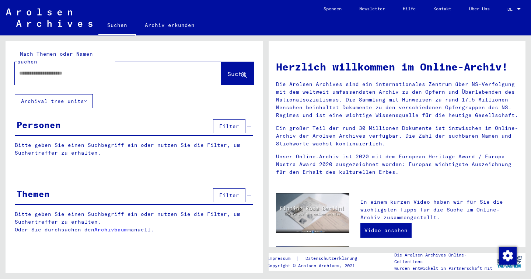 This screenshot has height=279, width=531. I want to click on p: Bitte geben Sie einen Suchbegriff ein oder nutzen Sie die Filter, um Suchertreffer zu erhalten., so click(134, 149).